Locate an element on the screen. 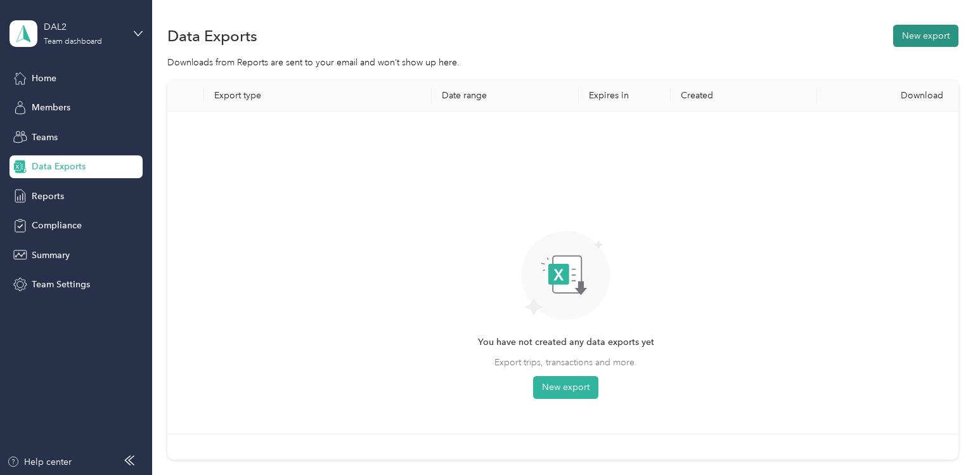  span: Home is located at coordinates (44, 78).